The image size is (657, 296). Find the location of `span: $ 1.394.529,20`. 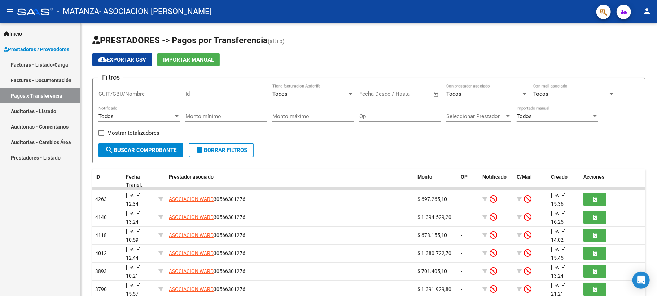

span: $ 1.394.529,20 is located at coordinates (434, 217).